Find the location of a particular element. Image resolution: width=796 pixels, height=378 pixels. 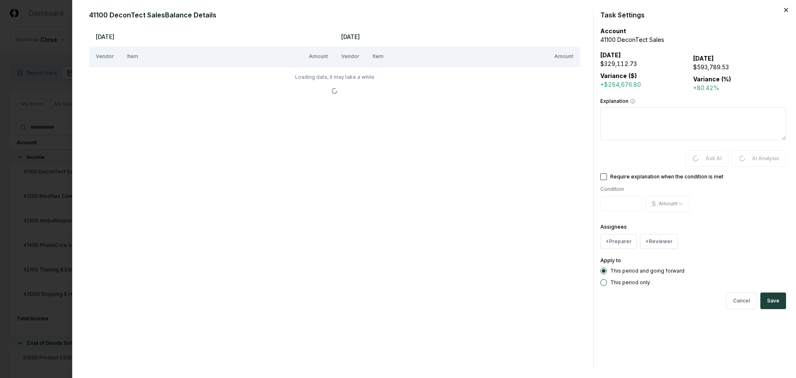

button: +Preparer is located at coordinates (618, 241).